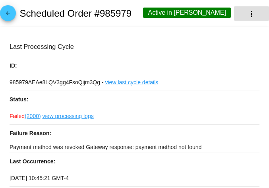 This screenshot has height=188, width=269. Describe the element at coordinates (252, 14) in the screenshot. I see `mat-icon: more_vert` at that location.